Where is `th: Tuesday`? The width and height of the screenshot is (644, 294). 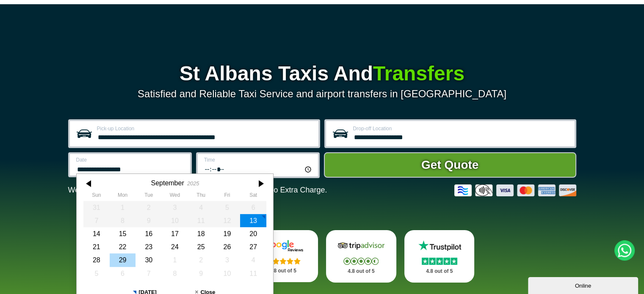
th: Tuesday is located at coordinates (148, 196).